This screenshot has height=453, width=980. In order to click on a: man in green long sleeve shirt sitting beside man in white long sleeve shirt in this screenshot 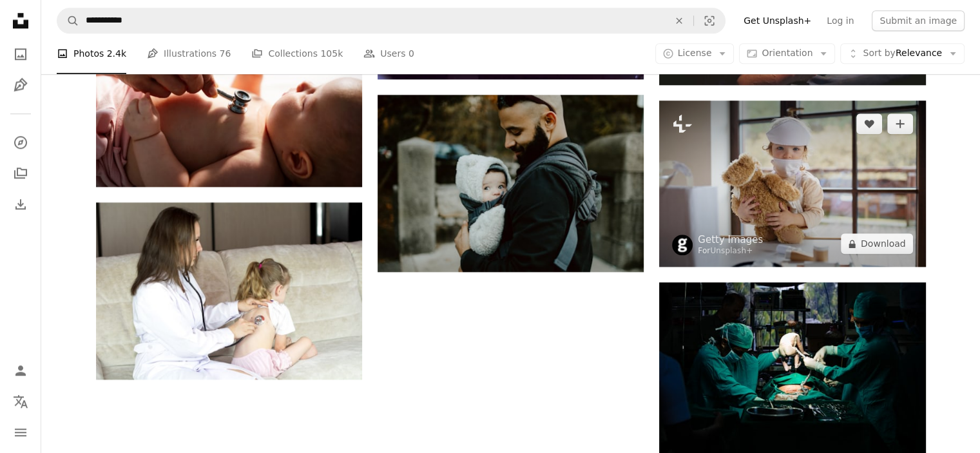, I will do `click(791, 371)`.